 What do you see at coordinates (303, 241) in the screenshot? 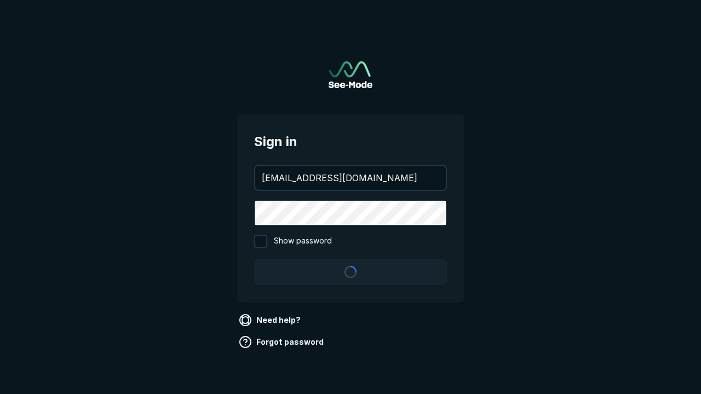
I see `span: Show password` at bounding box center [303, 241].